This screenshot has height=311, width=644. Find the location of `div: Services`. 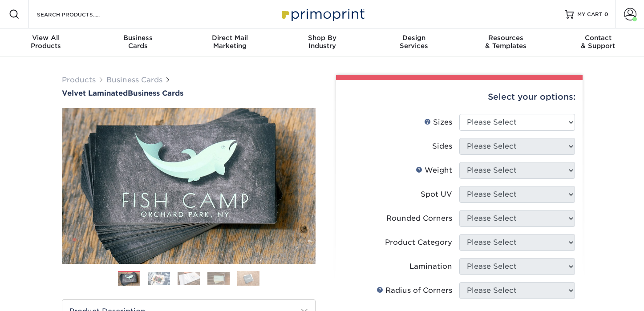

div: Services is located at coordinates (414, 42).